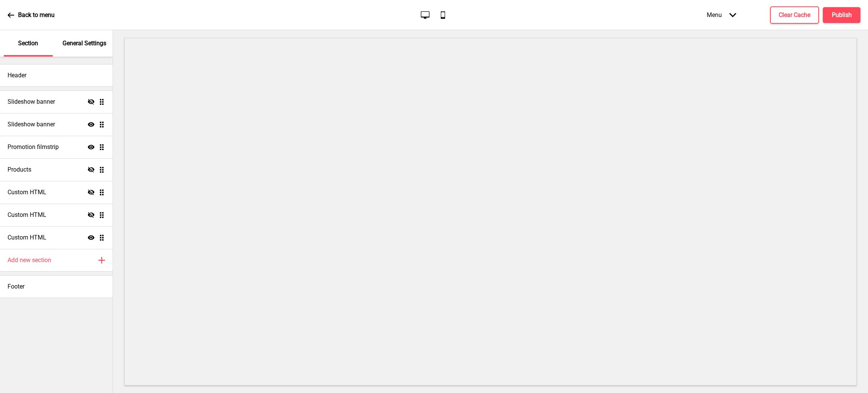 The image size is (868, 393). I want to click on p: Section, so click(28, 43).